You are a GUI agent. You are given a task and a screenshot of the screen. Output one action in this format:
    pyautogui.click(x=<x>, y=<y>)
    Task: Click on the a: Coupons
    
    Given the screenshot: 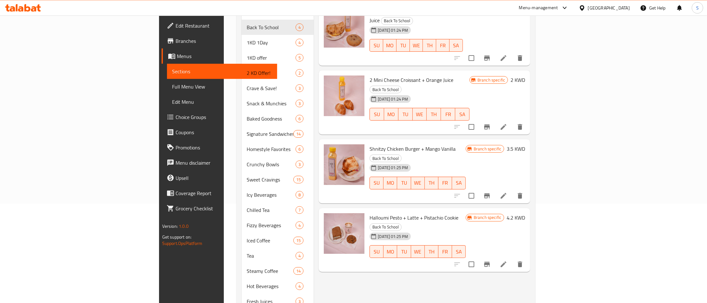 What is the action you would take?
    pyautogui.click(x=219, y=132)
    